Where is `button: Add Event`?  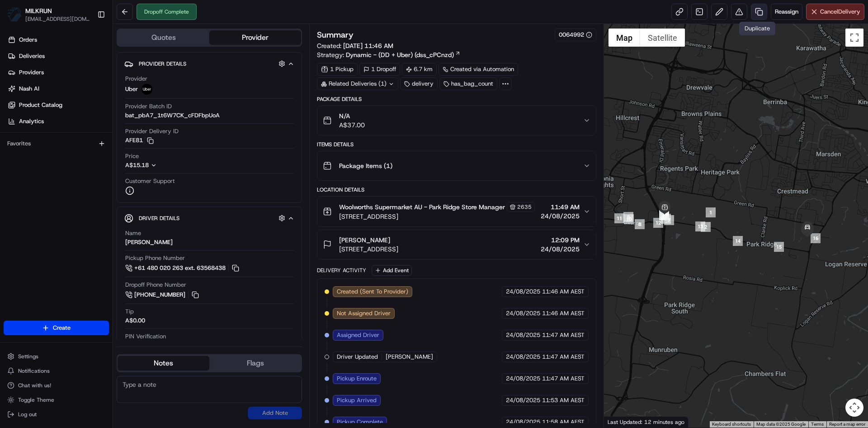
button: Add Event is located at coordinates (392, 270).